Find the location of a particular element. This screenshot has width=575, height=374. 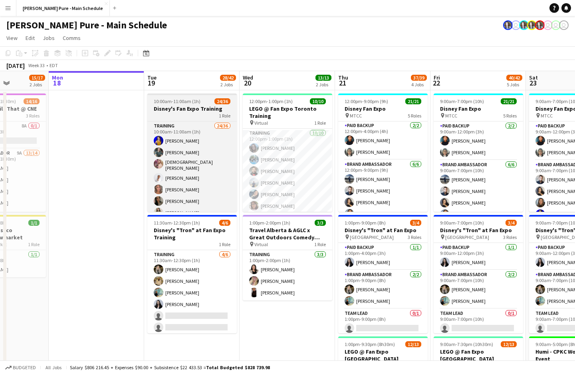

div: 10:00am-11:00am (1h)24/36Disney's Fan Expo Training1 RoleTraining24/3610:00am-11:00am (1h)[PERSON... is located at coordinates (192, 153).